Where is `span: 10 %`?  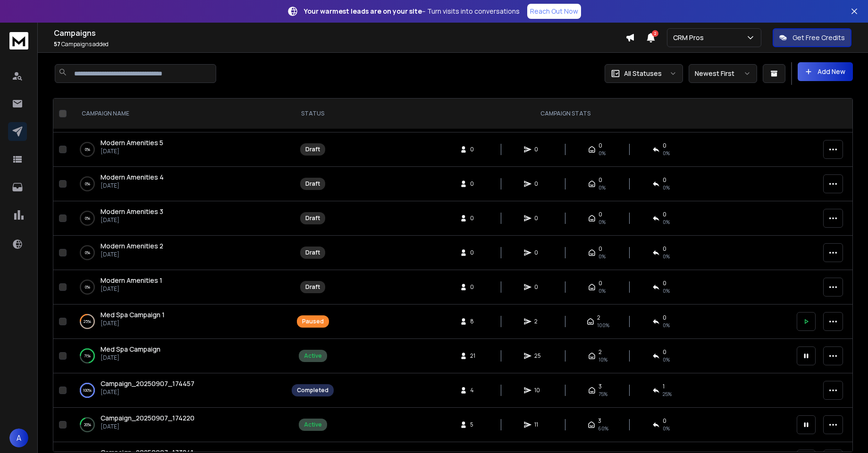 span: 10 % is located at coordinates (603, 360).